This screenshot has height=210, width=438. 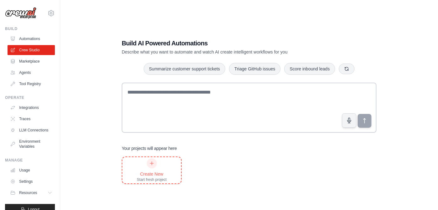 I want to click on button: Click to speak your automation idea, so click(x=349, y=121).